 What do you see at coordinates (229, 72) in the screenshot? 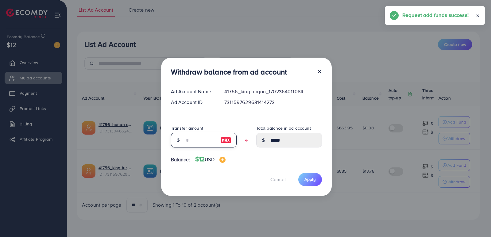
I see `h3: Withdraw balance from ad account` at bounding box center [229, 72].